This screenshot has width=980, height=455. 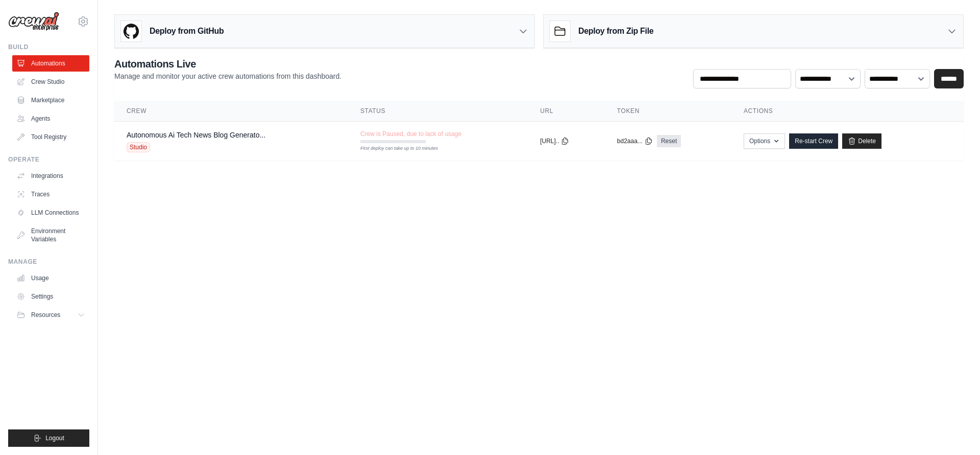 I want to click on button: Resources, so click(x=50, y=315).